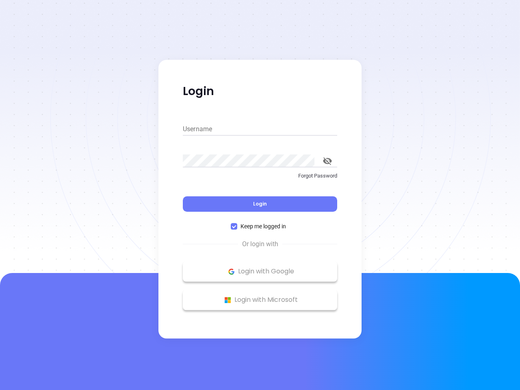 The width and height of the screenshot is (520, 390). Describe the element at coordinates (260, 271) in the screenshot. I see `p: Login with Google` at that location.